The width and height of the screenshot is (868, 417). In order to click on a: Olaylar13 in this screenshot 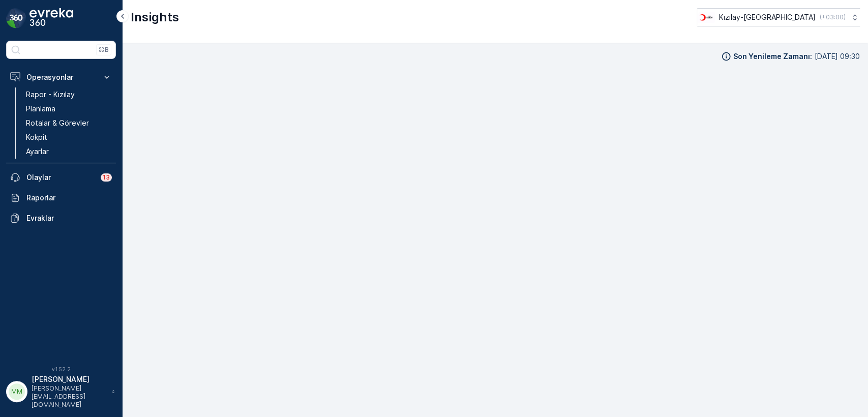, I will do `click(61, 178)`.